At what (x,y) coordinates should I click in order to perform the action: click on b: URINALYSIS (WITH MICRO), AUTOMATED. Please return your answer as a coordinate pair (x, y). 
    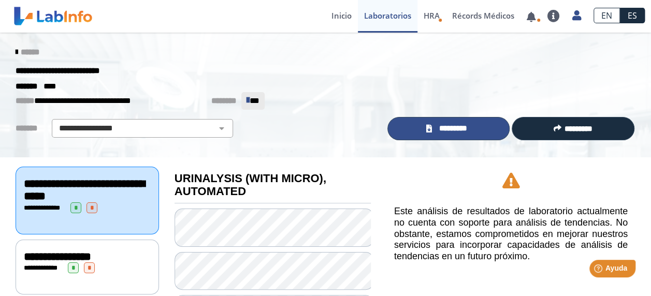
    Looking at the image, I should click on (250, 185).